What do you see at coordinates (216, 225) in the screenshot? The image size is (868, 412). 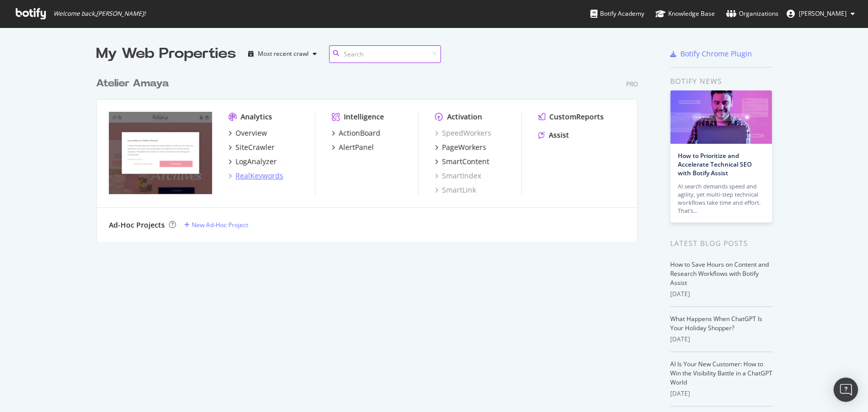 I see `a: New Ad-Hoc Project` at bounding box center [216, 225].